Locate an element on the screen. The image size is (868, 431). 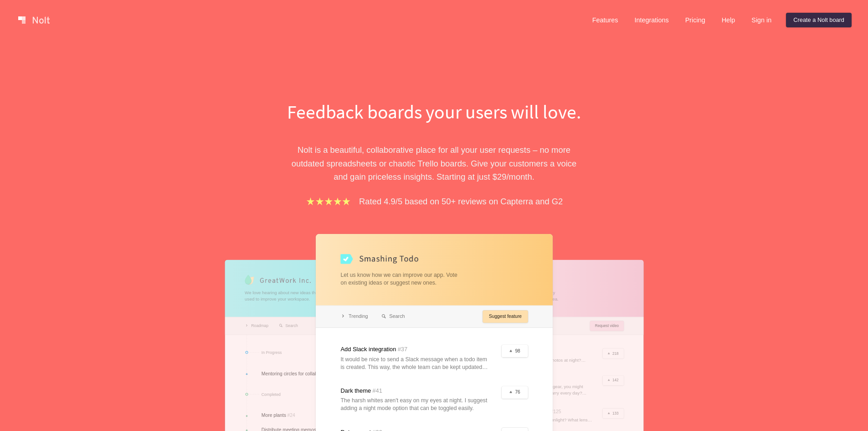
img: stars.b067e34983.png is located at coordinates (328, 201).